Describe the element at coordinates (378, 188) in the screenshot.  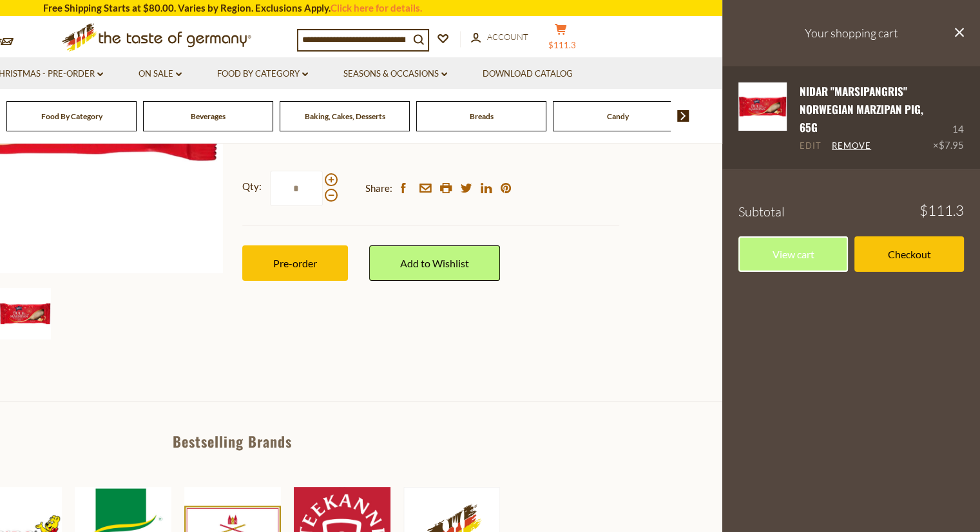
I see `span: Share:` at that location.